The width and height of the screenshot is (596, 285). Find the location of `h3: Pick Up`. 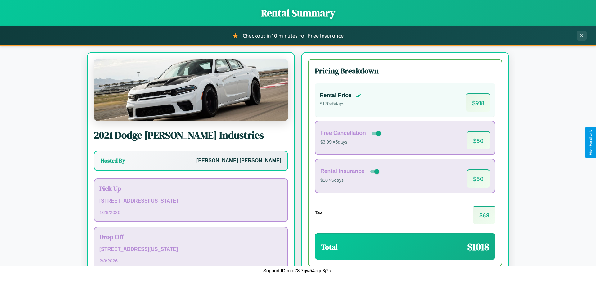

h3: Pick Up is located at coordinates (191, 189).